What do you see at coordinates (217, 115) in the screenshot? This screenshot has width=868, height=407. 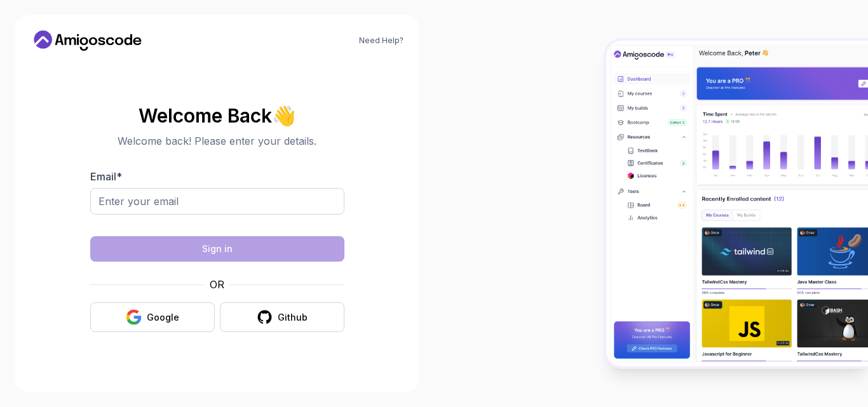 I see `h2: Welcome Back` at bounding box center [217, 115].